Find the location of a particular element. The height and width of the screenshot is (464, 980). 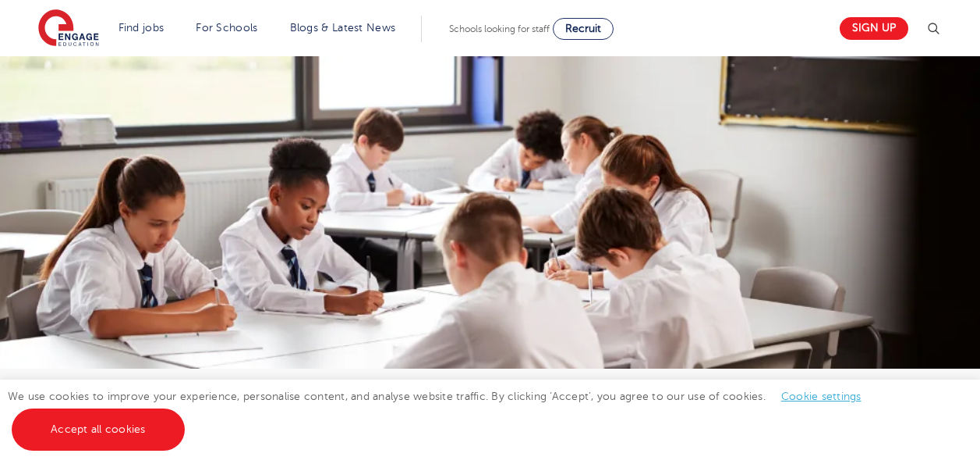

span: We use cookies to improve your experience, personalise content, and analyse website traffic. By c... is located at coordinates (442, 412).